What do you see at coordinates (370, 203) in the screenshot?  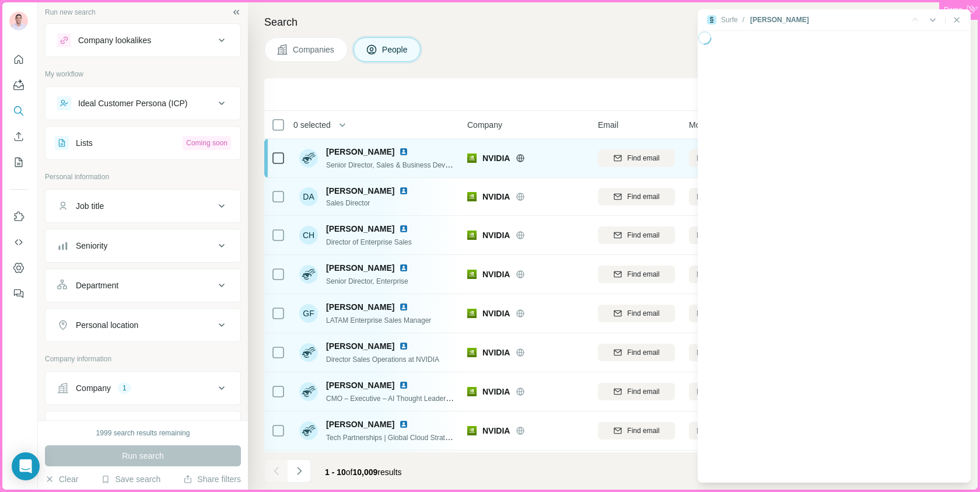 I see `span: Sales Director` at bounding box center [370, 203].